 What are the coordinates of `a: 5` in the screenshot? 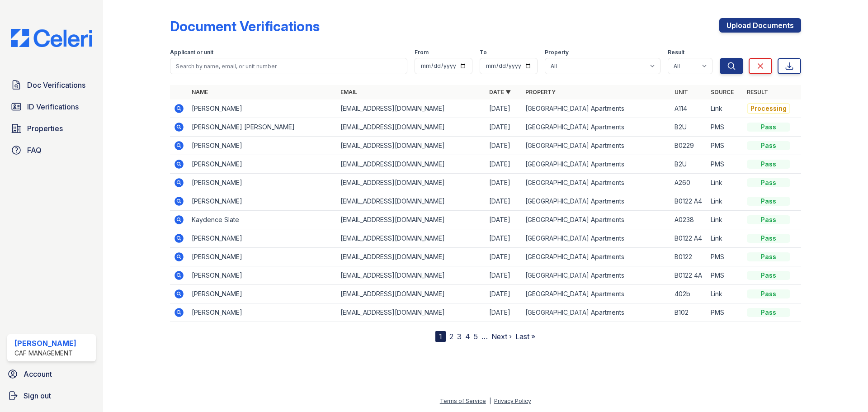 It's located at (476, 337).